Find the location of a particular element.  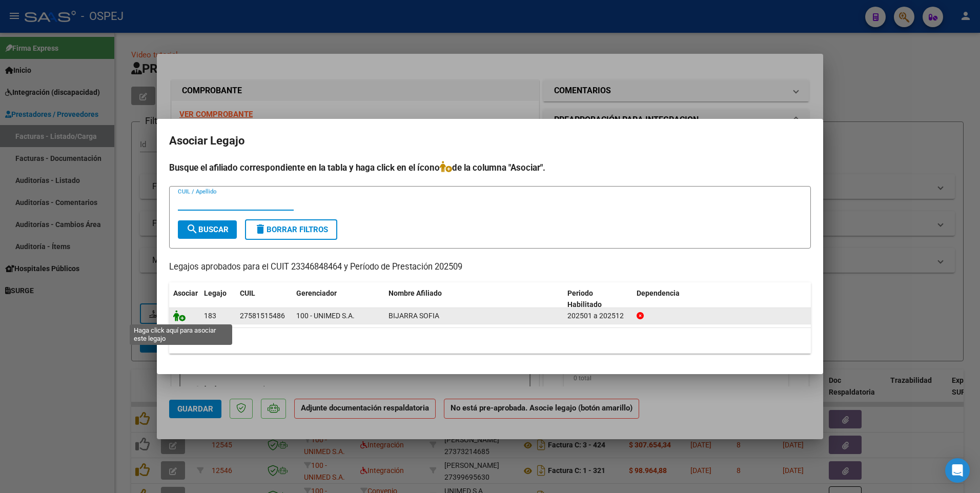

span: 100 - UNIMED S.A. is located at coordinates (326, 316).